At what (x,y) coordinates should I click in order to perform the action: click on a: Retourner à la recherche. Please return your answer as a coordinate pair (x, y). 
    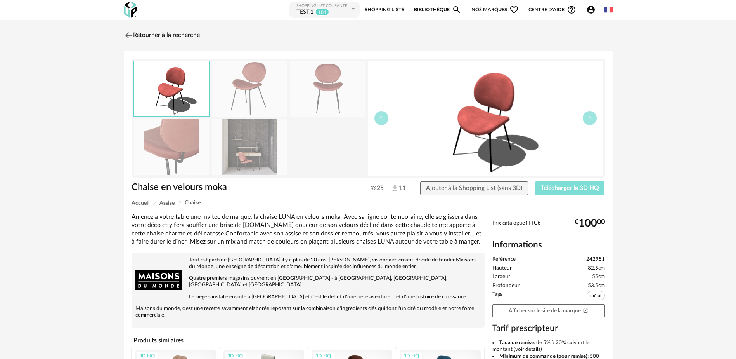
    Looking at the image, I should click on (162, 35).